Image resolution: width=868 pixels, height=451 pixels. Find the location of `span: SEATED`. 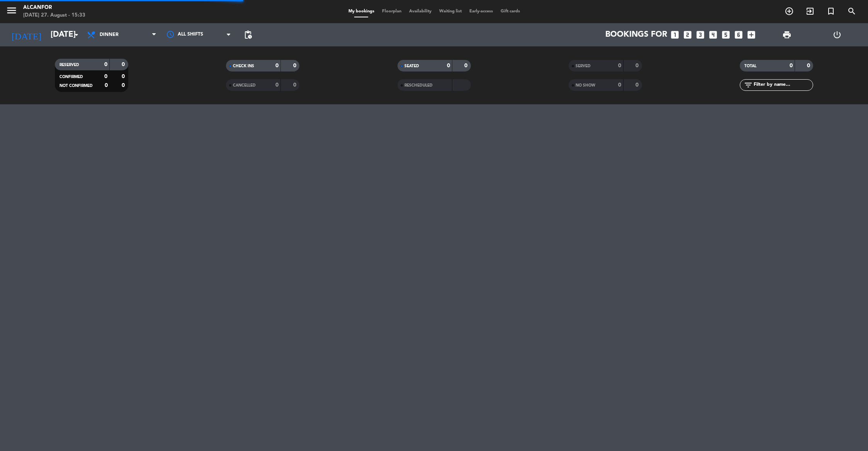

span: SEATED is located at coordinates (412, 66).